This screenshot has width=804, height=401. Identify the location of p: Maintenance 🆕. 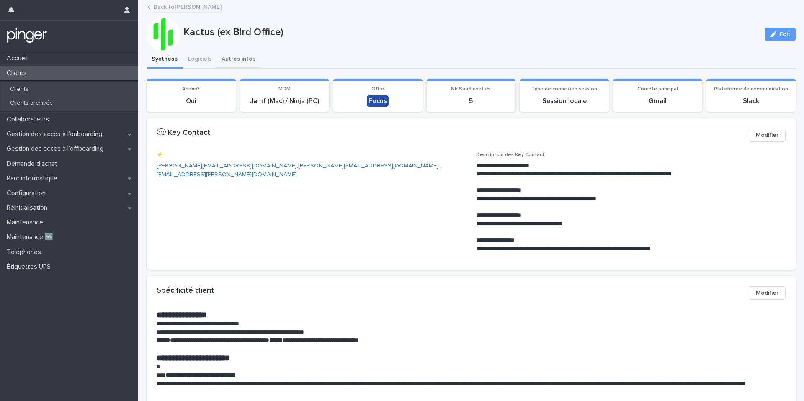
(31, 237).